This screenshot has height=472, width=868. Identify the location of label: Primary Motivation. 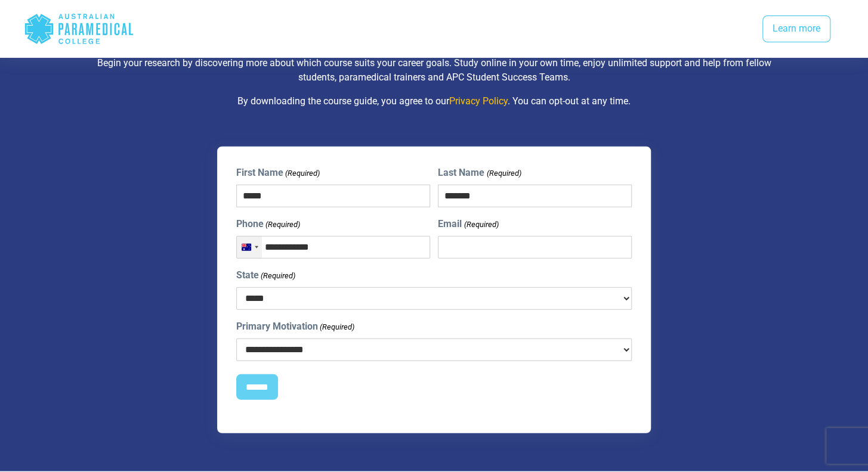
(295, 327).